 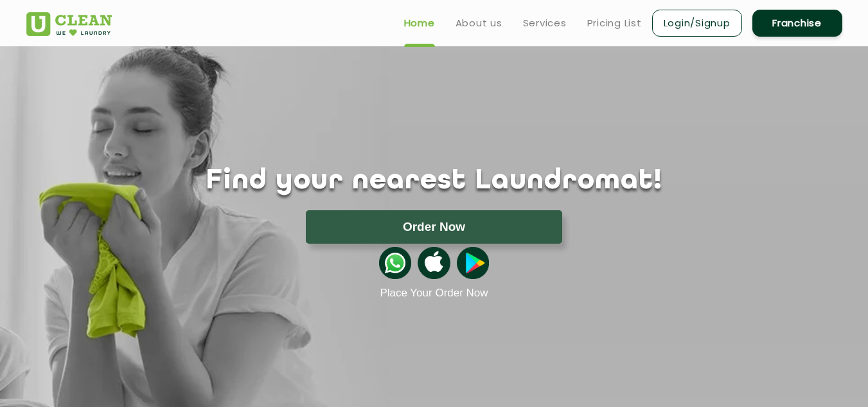 I want to click on h1: Find your nearest Laundromat!, so click(x=434, y=181).